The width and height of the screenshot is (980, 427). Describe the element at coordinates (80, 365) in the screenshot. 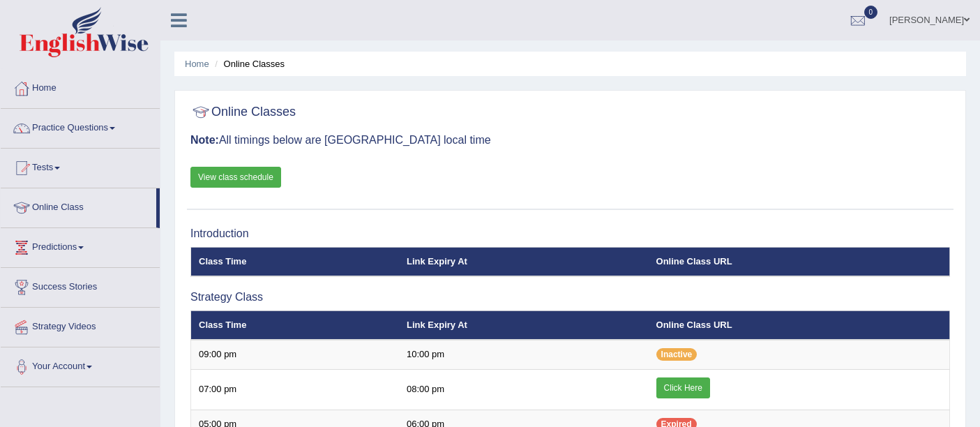

I see `a: Your Account` at that location.